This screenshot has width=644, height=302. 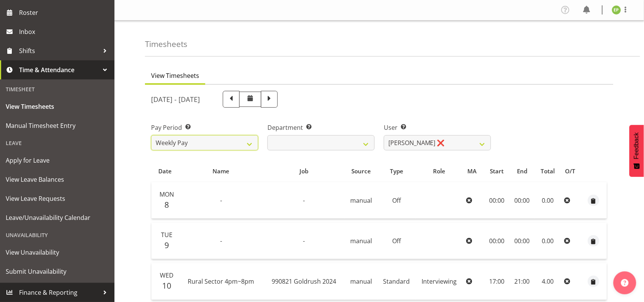 What do you see at coordinates (57, 126) in the screenshot?
I see `a: Manual Timesheet Entry` at bounding box center [57, 126].